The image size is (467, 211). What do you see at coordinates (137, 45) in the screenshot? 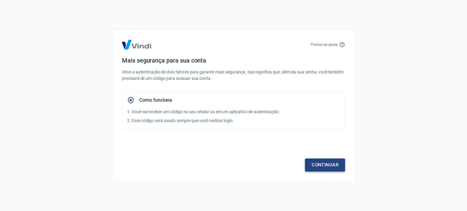
I see `img: Logo Vind` at bounding box center [137, 45].